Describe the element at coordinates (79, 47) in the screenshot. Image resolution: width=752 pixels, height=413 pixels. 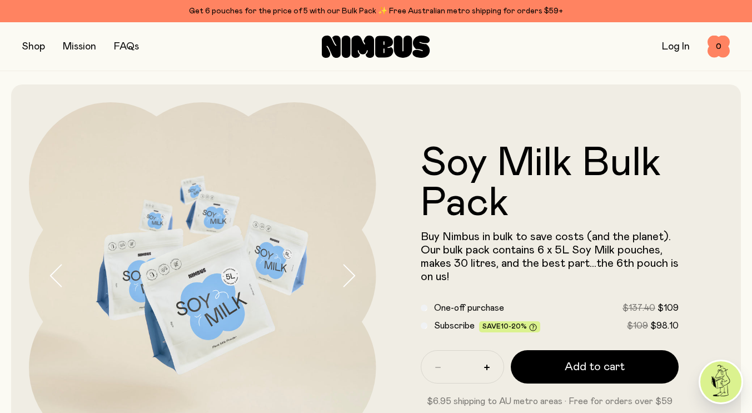
I see `a: Mission` at that location.